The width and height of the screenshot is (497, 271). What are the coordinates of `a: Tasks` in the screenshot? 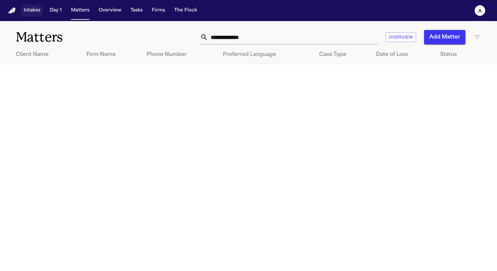 It's located at (136, 11).